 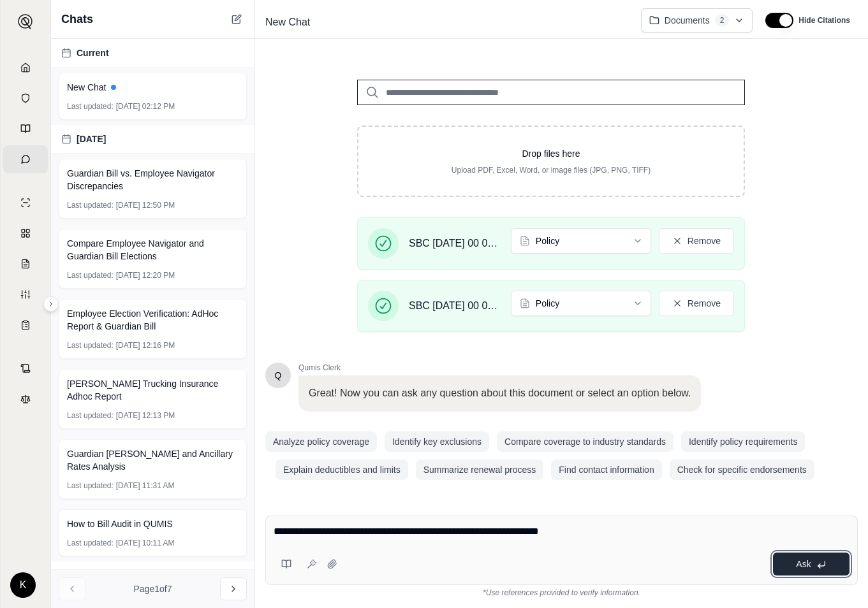 I want to click on span: Compare Employee Navigator and Guardian Bill Elections, so click(x=152, y=250).